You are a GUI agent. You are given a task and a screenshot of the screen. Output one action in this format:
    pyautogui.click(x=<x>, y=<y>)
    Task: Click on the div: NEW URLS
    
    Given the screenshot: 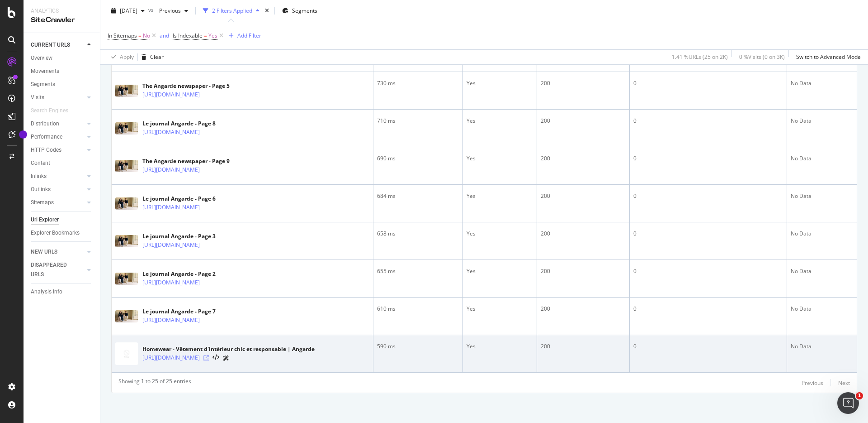 What is the action you would take?
    pyautogui.click(x=44, y=252)
    